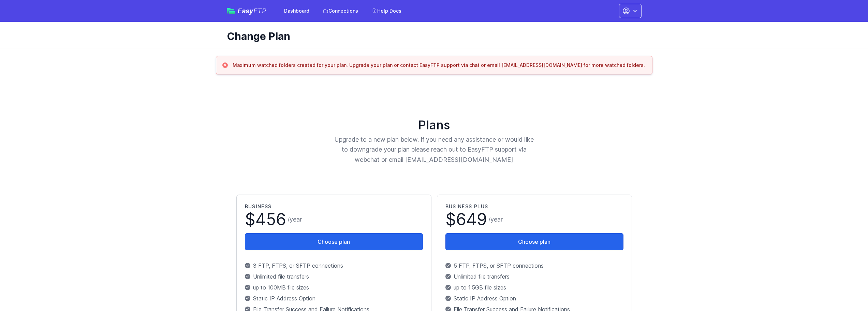  I want to click on a: Dashboard, so click(297, 11).